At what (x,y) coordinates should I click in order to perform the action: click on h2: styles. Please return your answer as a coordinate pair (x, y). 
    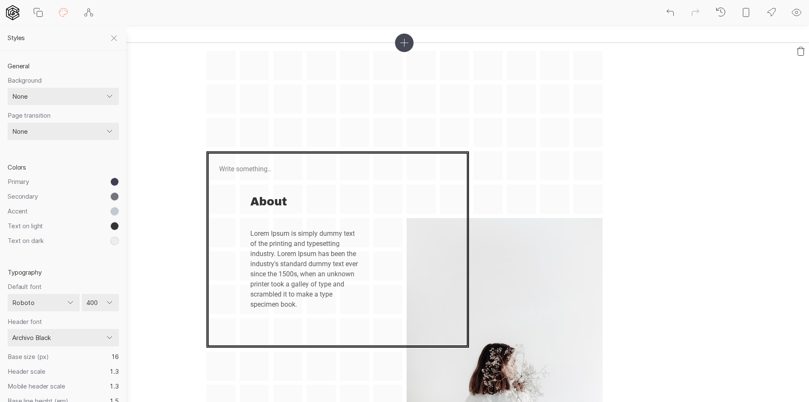
    Looking at the image, I should click on (67, 38).